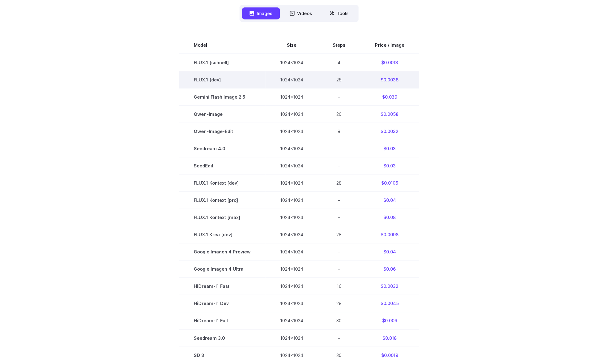 The width and height of the screenshot is (598, 364). I want to click on td: Seedream 4.0, so click(222, 148).